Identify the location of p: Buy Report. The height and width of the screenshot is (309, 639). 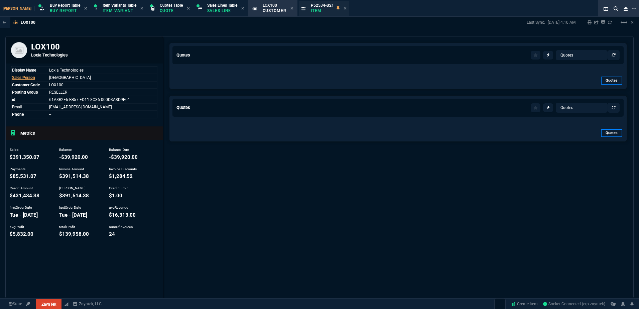
(65, 11).